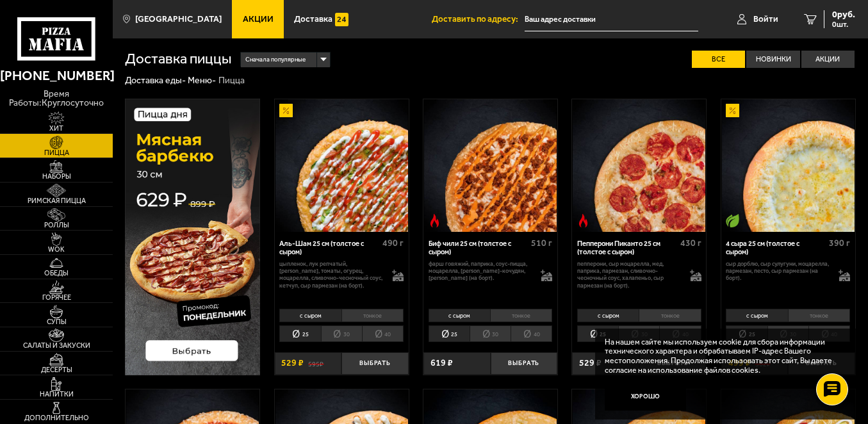 The height and width of the screenshot is (424, 868). Describe the element at coordinates (342, 165) in the screenshot. I see `a: АкционныйАль-Шам 25 см (толстое с сыром)` at that location.